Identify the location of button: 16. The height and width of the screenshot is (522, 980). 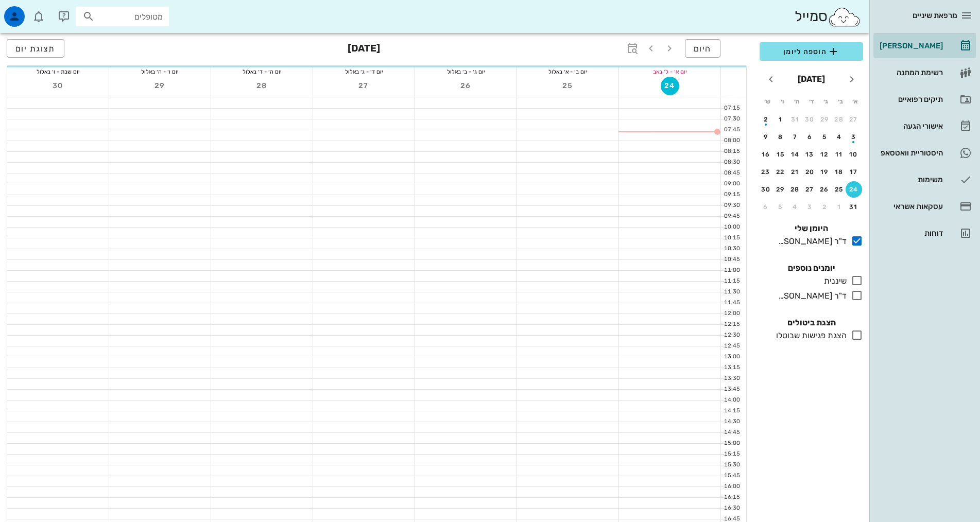
(766, 154).